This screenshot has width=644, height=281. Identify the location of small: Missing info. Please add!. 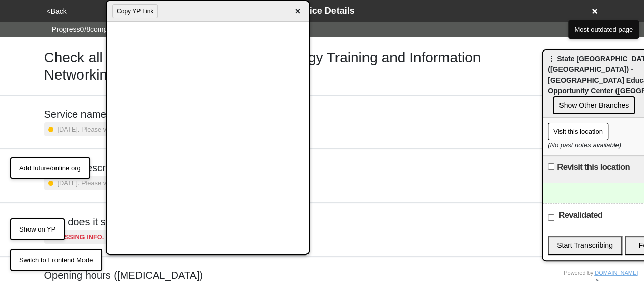
(104, 237).